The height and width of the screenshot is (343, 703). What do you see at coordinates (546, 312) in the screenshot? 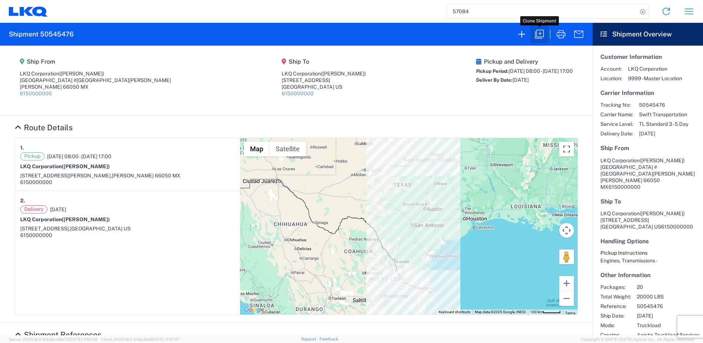
I see `button: Map Scale: 100 km per 45 pixels` at bounding box center [546, 312].